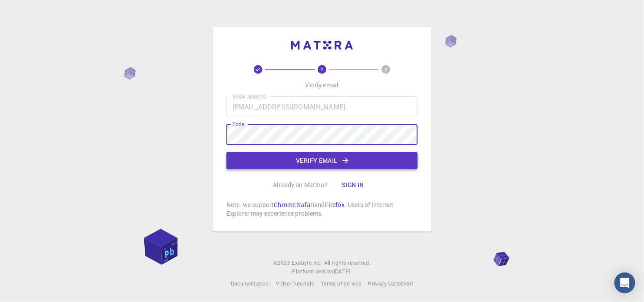 This screenshot has width=644, height=302. What do you see at coordinates (625, 283) in the screenshot?
I see `div: Open Intercom Messenger` at bounding box center [625, 283].